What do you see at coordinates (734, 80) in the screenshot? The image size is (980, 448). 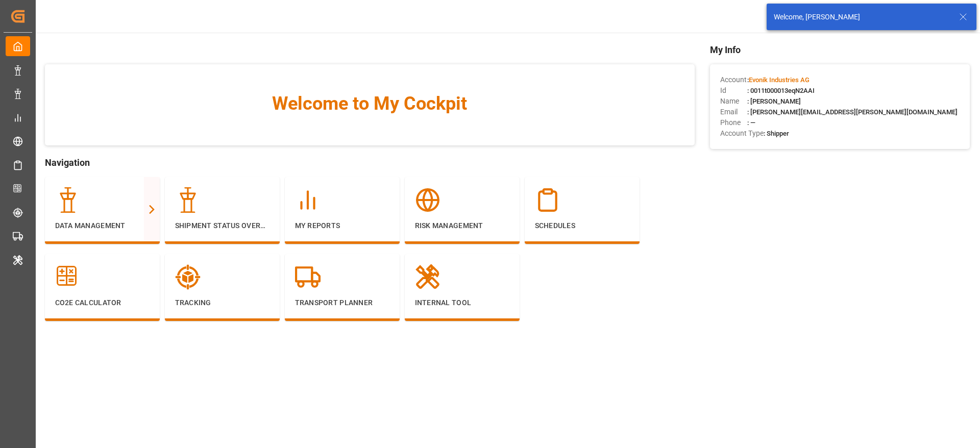 I see `span: Account` at bounding box center [734, 80].